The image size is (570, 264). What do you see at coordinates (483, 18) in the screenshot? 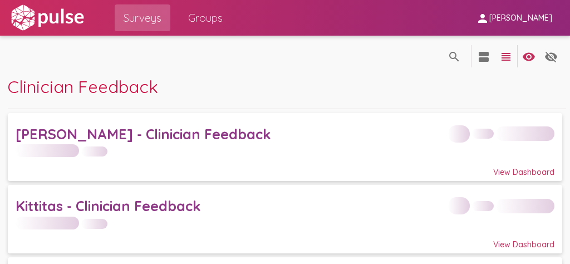
I see `mat-icon: person` at bounding box center [483, 18].